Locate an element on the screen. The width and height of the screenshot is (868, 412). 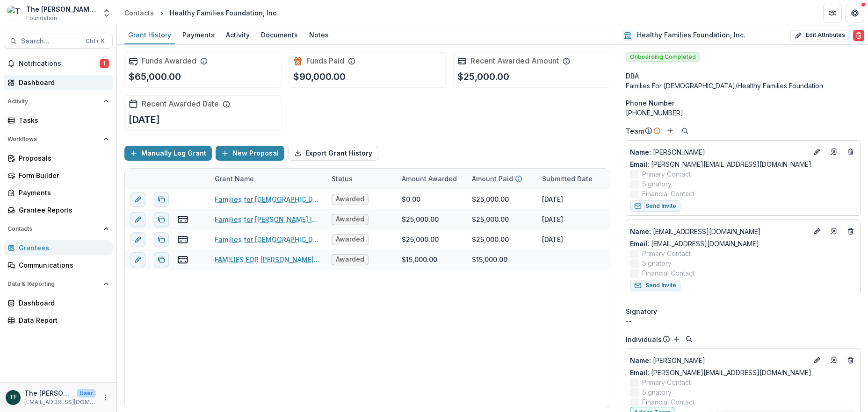
button: Export Grant History is located at coordinates (333, 154).